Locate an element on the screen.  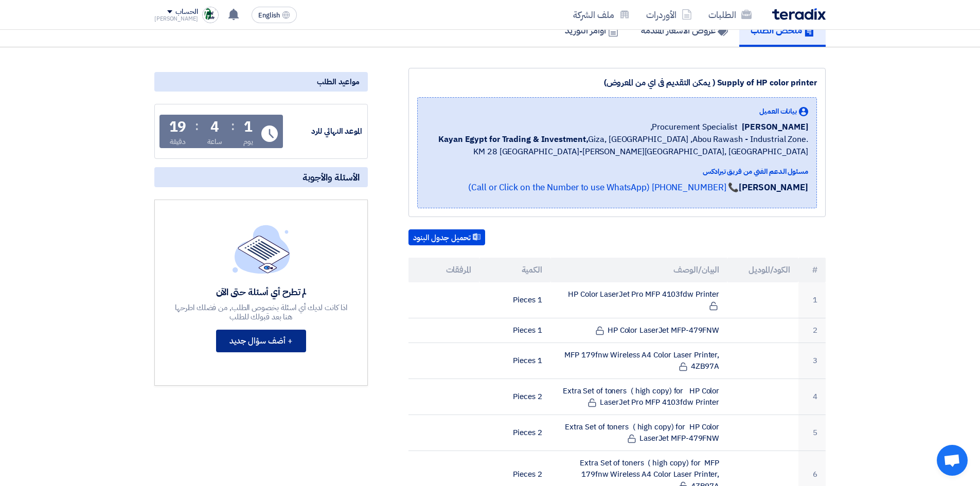
div: الحساب is located at coordinates (186, 12).